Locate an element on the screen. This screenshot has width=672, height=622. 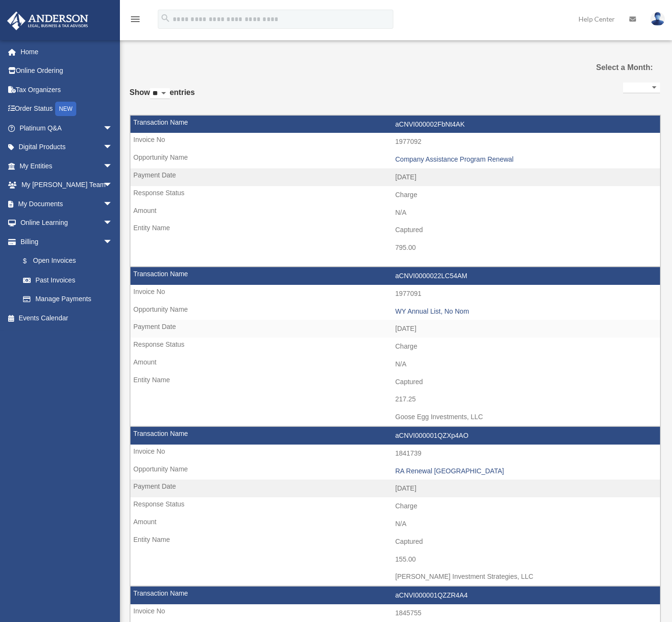
a: Home is located at coordinates (66, 52).